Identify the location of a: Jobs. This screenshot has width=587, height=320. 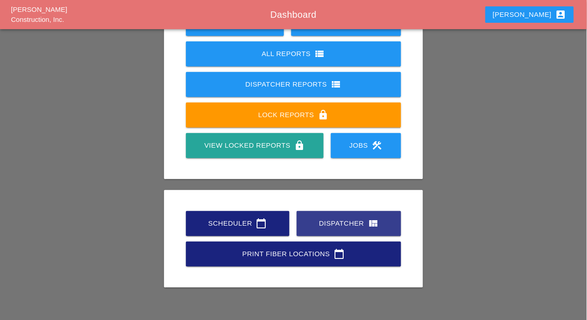
(366, 145).